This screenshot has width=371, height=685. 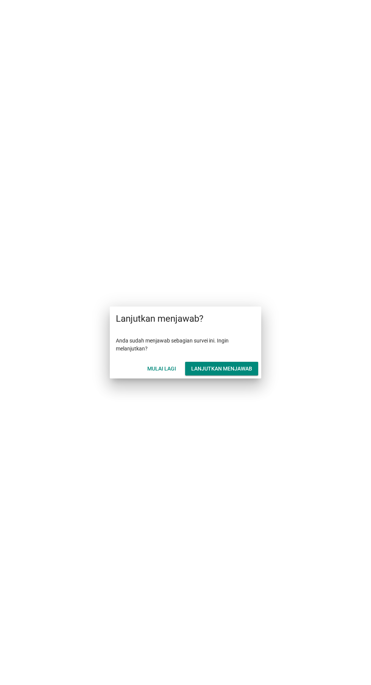 What do you see at coordinates (221, 369) in the screenshot?
I see `font: Lanjutkan menjawab` at bounding box center [221, 369].